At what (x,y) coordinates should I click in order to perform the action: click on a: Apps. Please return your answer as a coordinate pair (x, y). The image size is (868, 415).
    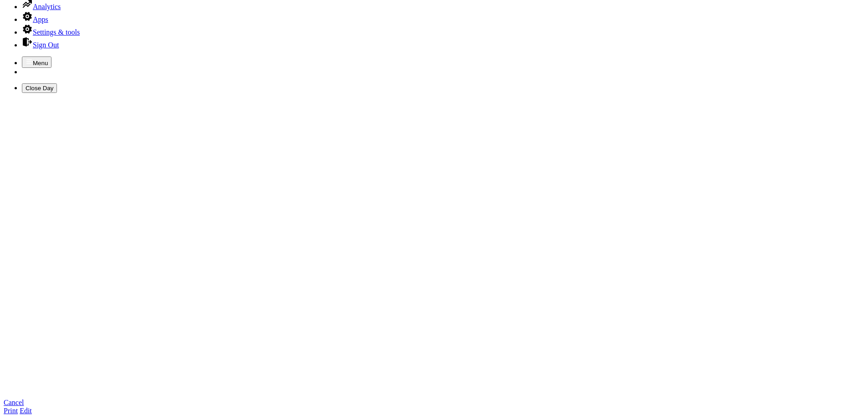
    Looking at the image, I should click on (35, 19).